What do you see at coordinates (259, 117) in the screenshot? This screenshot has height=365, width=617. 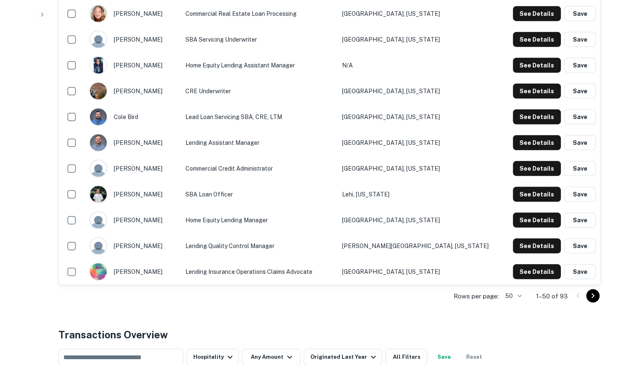 I see `td: Lead Loan Servicing SBA, CRE, LTM` at bounding box center [259, 117].